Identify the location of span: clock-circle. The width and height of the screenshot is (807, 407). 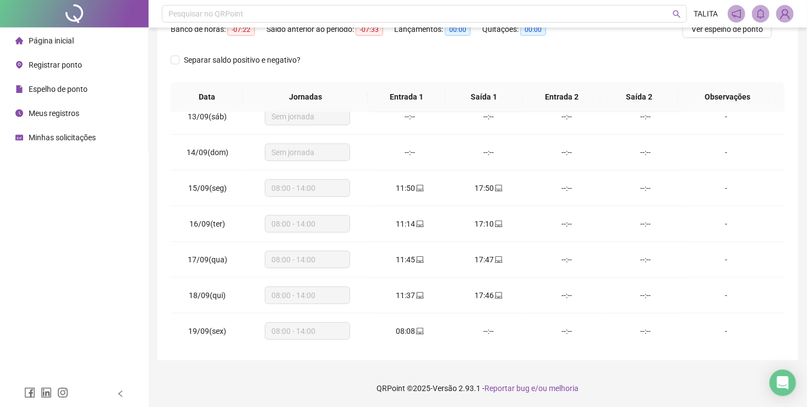
(19, 113).